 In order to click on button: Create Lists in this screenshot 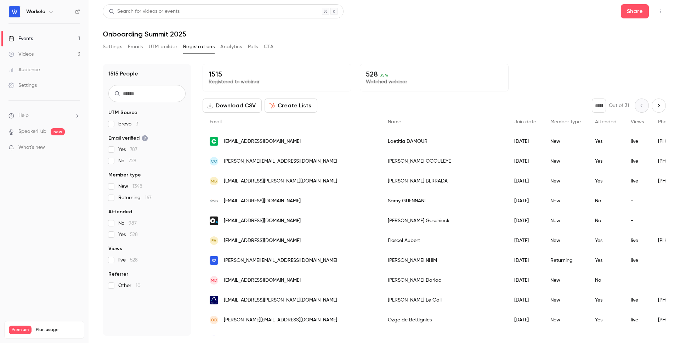, I will do `click(291, 105)`.